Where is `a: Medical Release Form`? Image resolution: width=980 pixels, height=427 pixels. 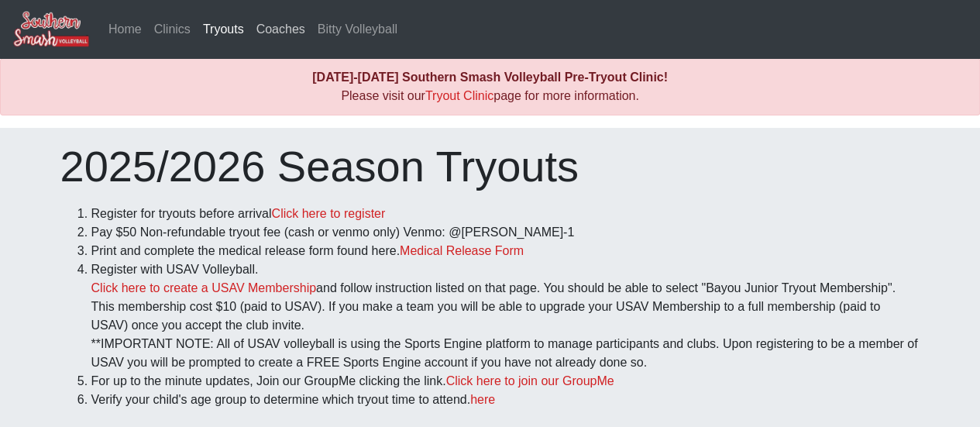
a: Medical Release Form is located at coordinates (462, 250).